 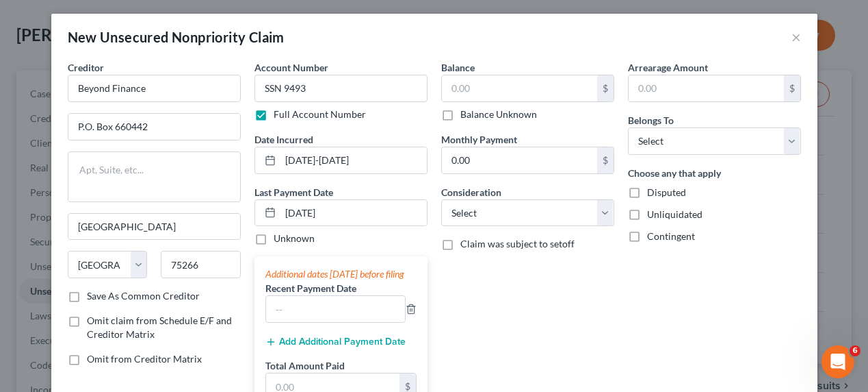 What do you see at coordinates (159, 327) in the screenshot?
I see `span: Omit claim from Schedule E/F and Creditor Matrix` at bounding box center [159, 327].